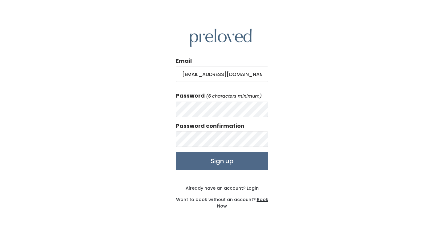 The height and width of the screenshot is (238, 444). What do you see at coordinates (190, 96) in the screenshot?
I see `label: Password` at bounding box center [190, 96].